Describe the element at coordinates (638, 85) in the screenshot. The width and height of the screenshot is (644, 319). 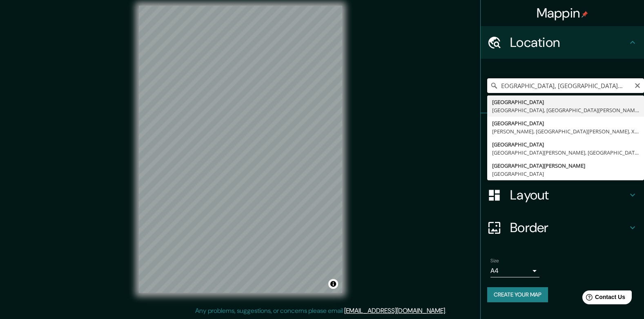
I see `button: Clear` at that location.